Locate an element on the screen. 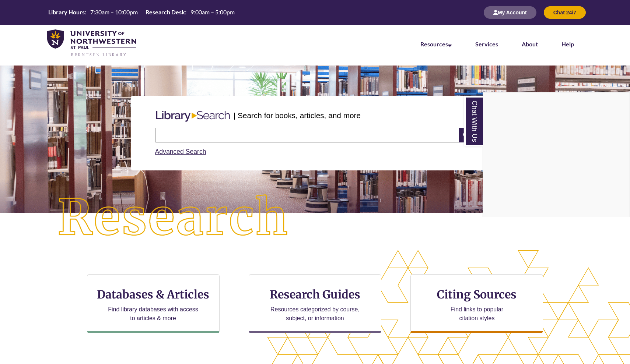 Image resolution: width=630 pixels, height=364 pixels. a: Help is located at coordinates (568, 44).